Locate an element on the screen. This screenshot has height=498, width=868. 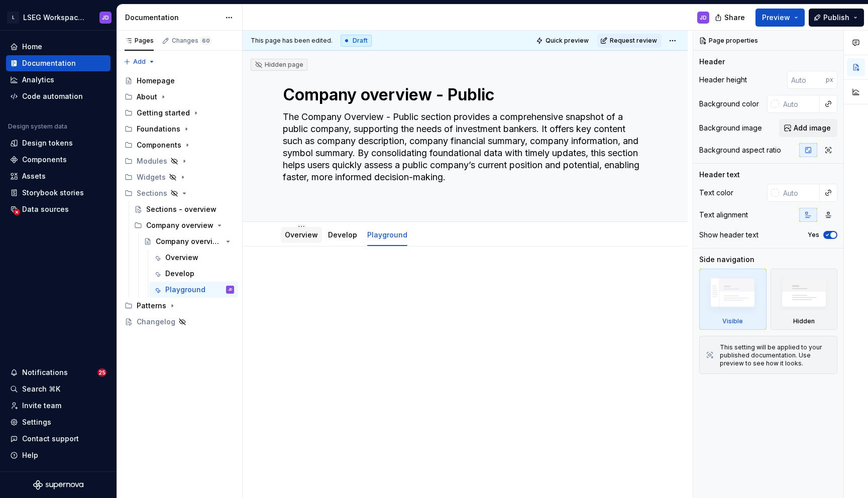
a: Analytics is located at coordinates (58, 80).